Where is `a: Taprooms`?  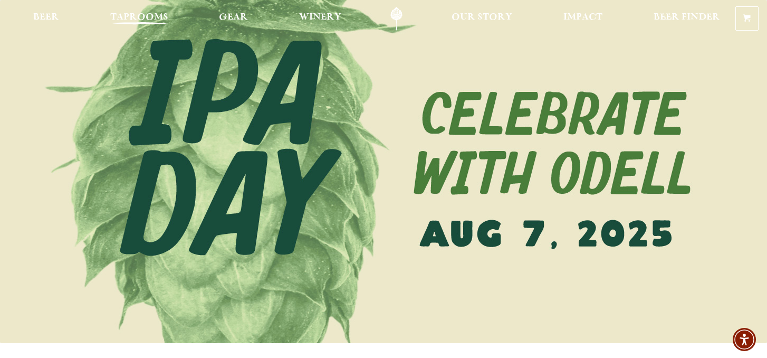 a: Taprooms is located at coordinates (139, 18).